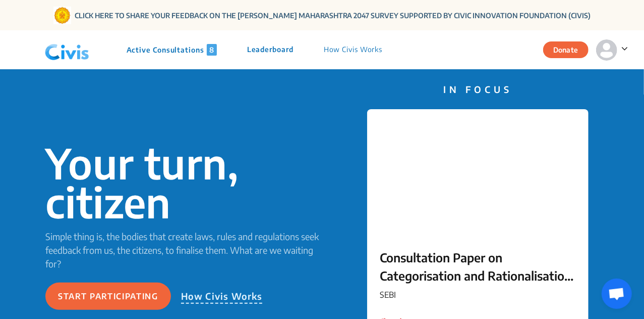 This screenshot has height=319, width=644. Describe the element at coordinates (271, 49) in the screenshot. I see `p: Leaderboard` at that location.